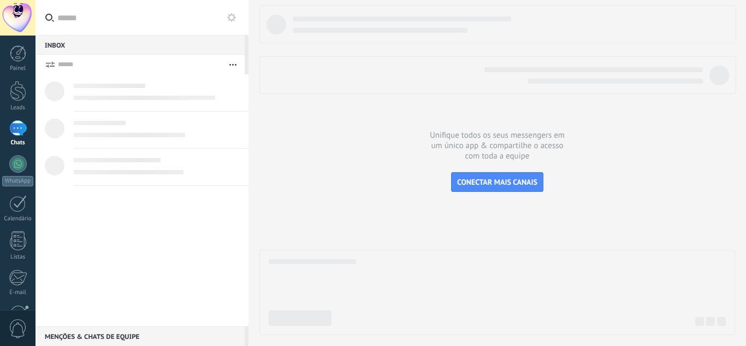  Describe the element at coordinates (140, 336) in the screenshot. I see `div: Menções & Chats de equipe` at that location.